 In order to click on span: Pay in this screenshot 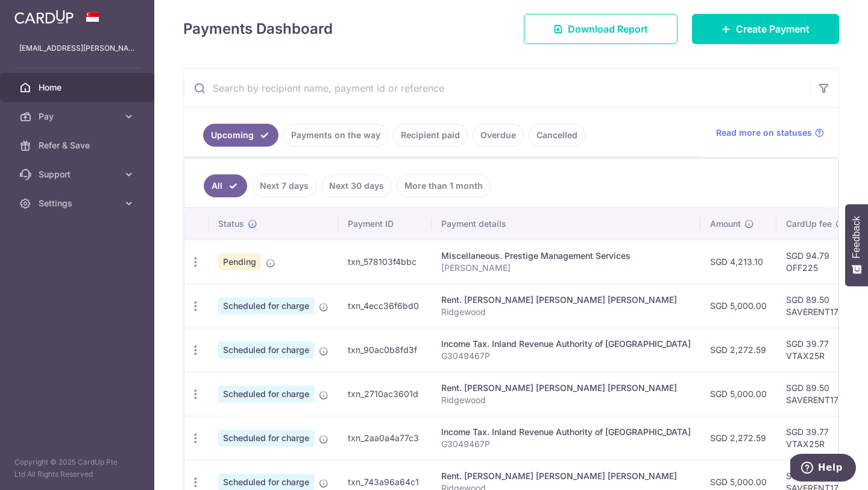, I will do `click(78, 116)`.